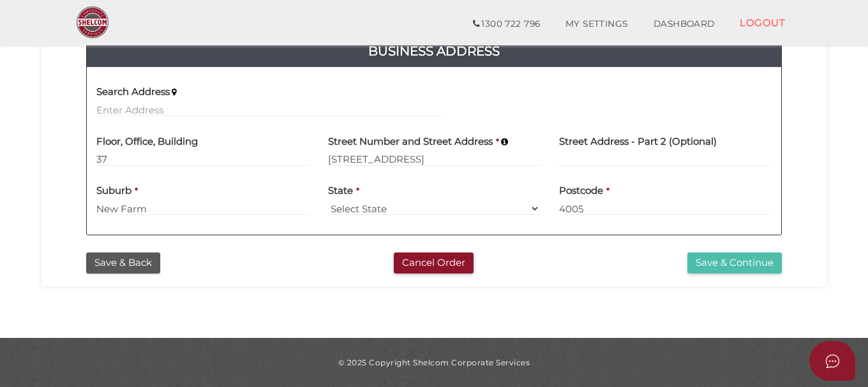 The width and height of the screenshot is (868, 387). I want to click on h4: Floor, Office, Building, so click(147, 142).